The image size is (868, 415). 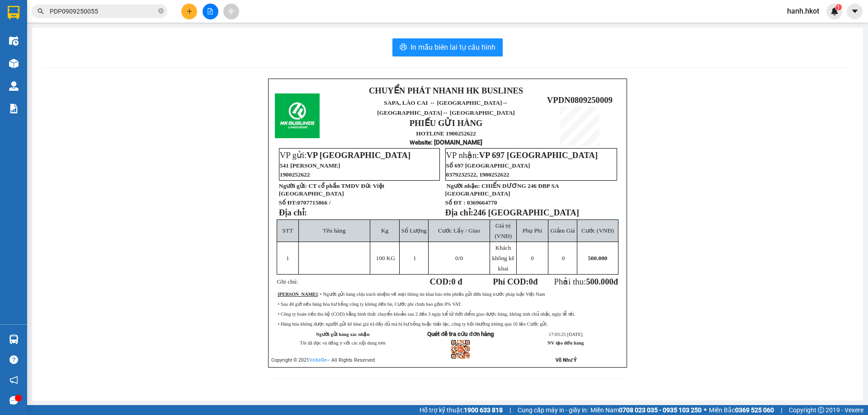 What do you see at coordinates (522, 155) in the screenshot?
I see `span: VP nhận:` at bounding box center [522, 155].